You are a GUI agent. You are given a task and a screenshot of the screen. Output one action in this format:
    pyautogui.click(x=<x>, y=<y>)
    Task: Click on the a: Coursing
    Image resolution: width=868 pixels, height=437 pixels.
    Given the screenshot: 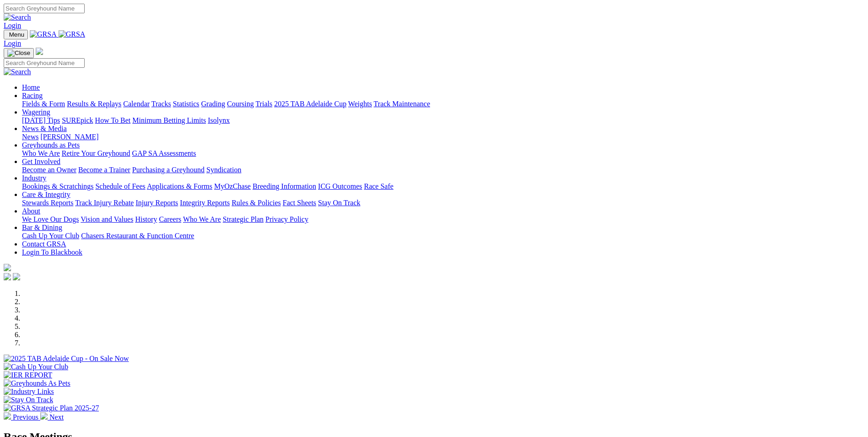 What is the action you would take?
    pyautogui.click(x=240, y=103)
    